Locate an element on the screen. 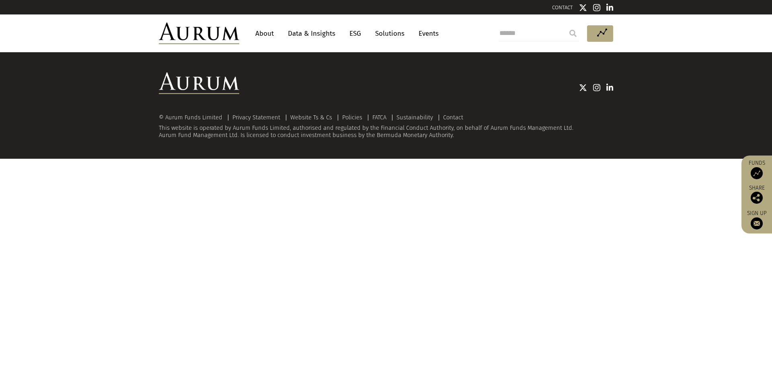 This screenshot has width=772, height=389. a: Data & Insights is located at coordinates (312, 33).